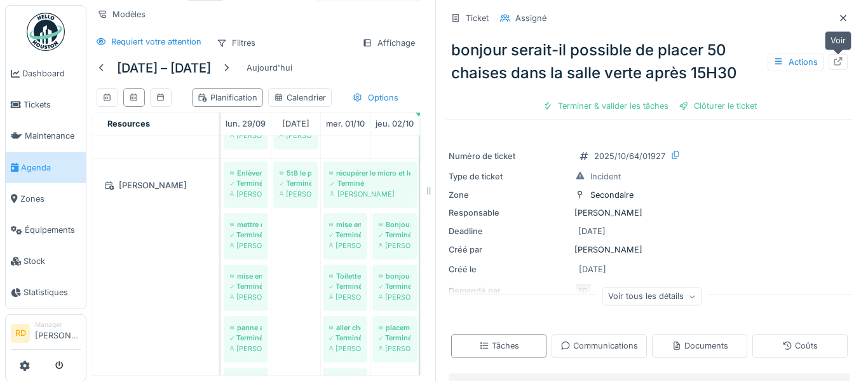  Describe the element at coordinates (509, 230) in the screenshot. I see `div: Deadline` at that location.